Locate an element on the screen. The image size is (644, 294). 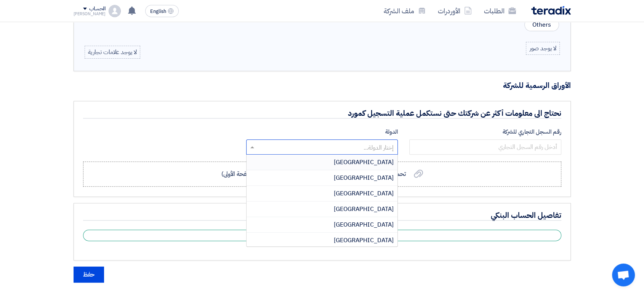
div: أضف حساب بنكي جديد is located at coordinates (322, 235).